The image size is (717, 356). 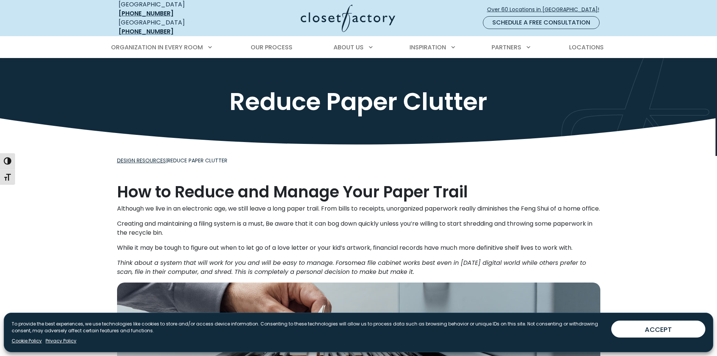 What do you see at coordinates (348, 47) in the screenshot?
I see `span: About Us` at bounding box center [348, 47].